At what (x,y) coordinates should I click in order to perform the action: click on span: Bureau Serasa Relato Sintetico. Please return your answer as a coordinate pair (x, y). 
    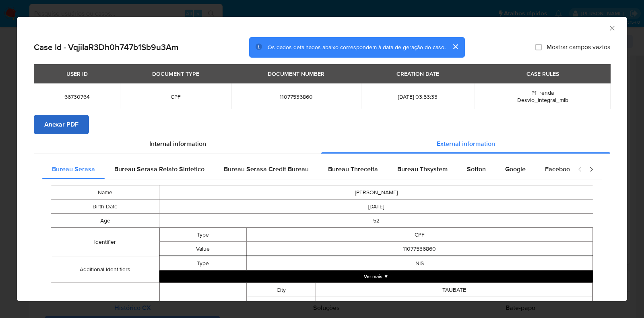
    Looking at the image, I should click on (159, 169).